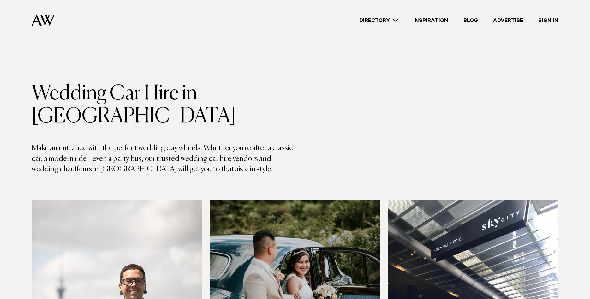  I want to click on a: Sign In, so click(548, 20).